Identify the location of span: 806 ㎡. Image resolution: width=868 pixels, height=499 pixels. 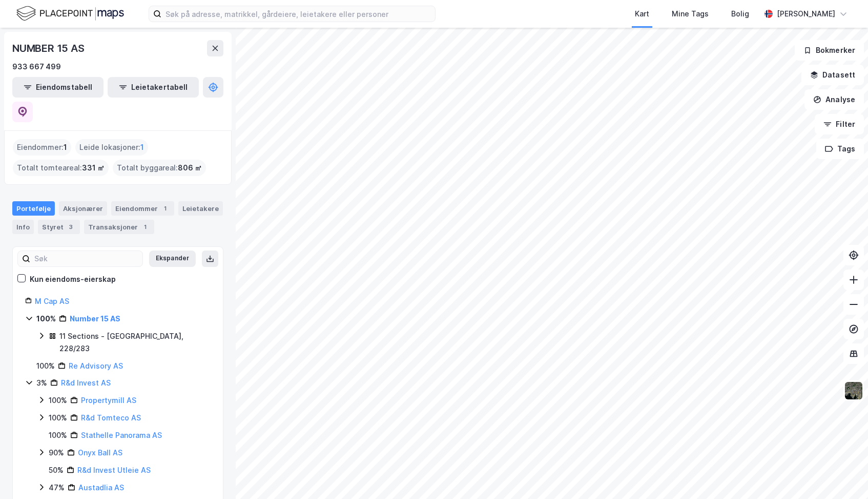
(190, 168).